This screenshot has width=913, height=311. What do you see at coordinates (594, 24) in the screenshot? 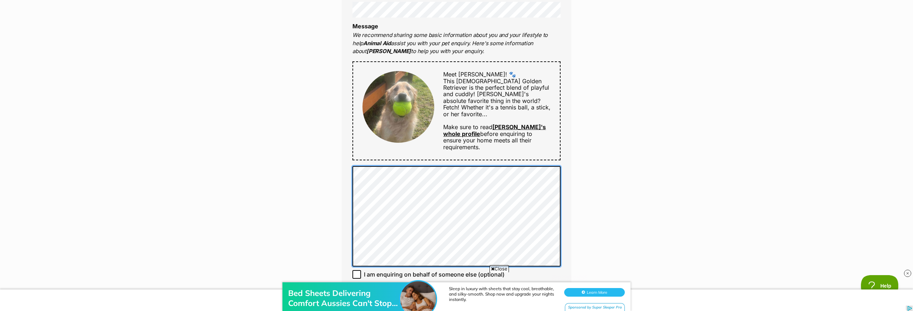
I see `button: Learn More` at bounding box center [594, 24].